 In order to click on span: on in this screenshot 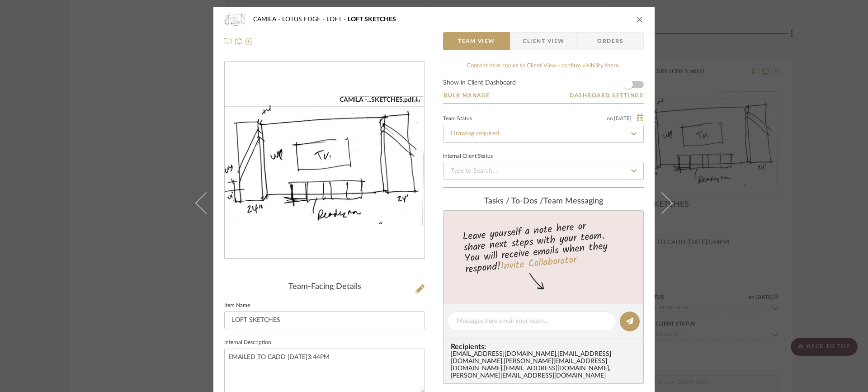, I will do `click(609, 119)`.